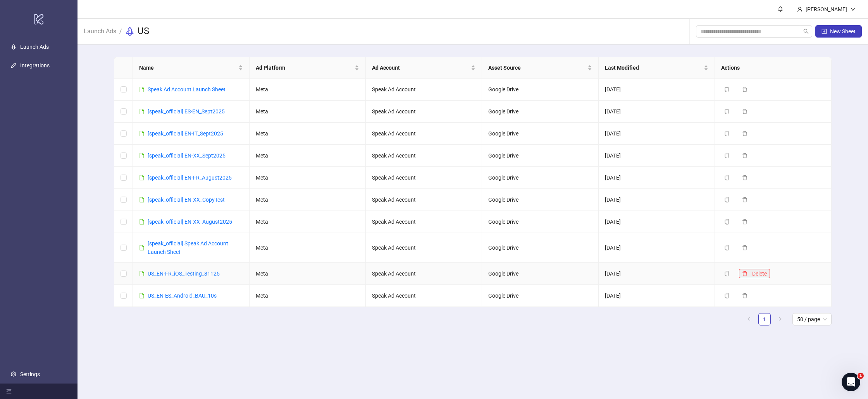 The width and height of the screenshot is (868, 399). Describe the element at coordinates (190, 178) in the screenshot. I see `a: [speak_official] EN-FR_August2025` at that location.